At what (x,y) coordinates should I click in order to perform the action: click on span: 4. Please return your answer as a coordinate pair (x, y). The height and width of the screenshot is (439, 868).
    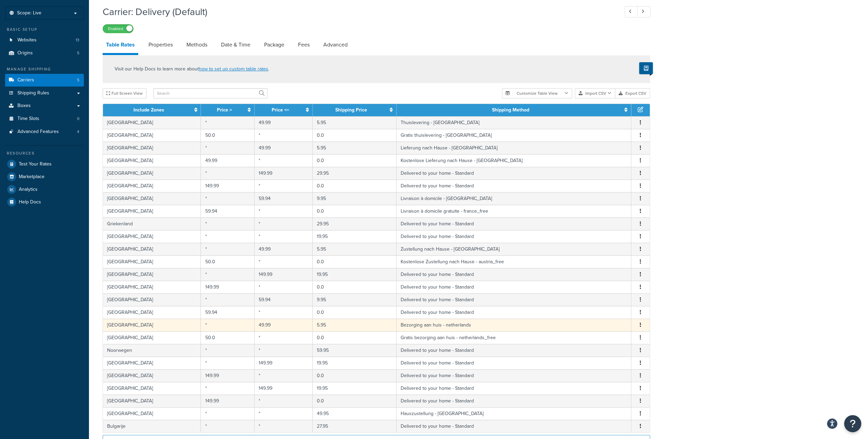
    Looking at the image, I should click on (78, 132).